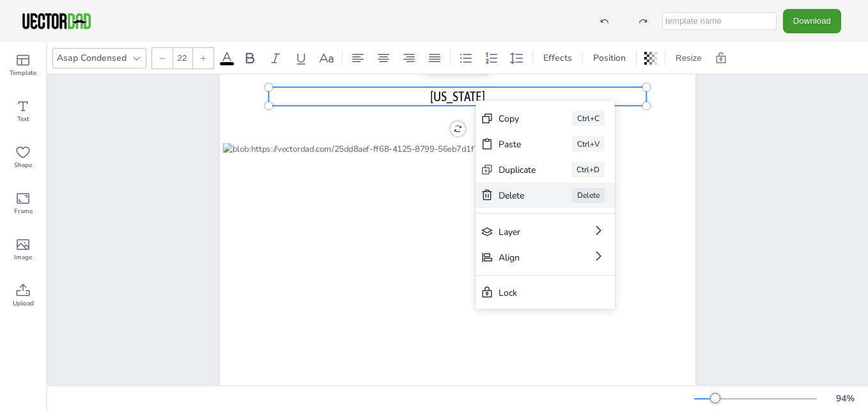  I want to click on div: Duplicate, so click(517, 170).